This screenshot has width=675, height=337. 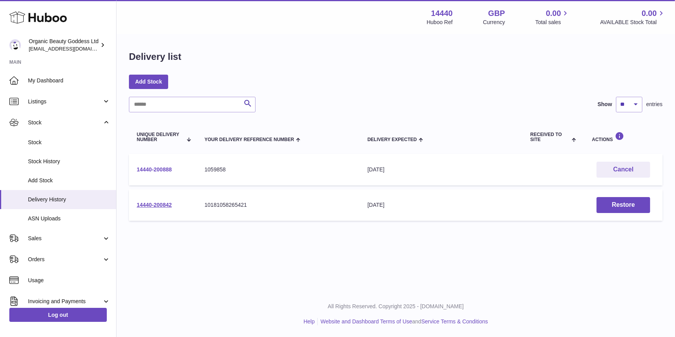 I want to click on strong: 14440, so click(x=442, y=13).